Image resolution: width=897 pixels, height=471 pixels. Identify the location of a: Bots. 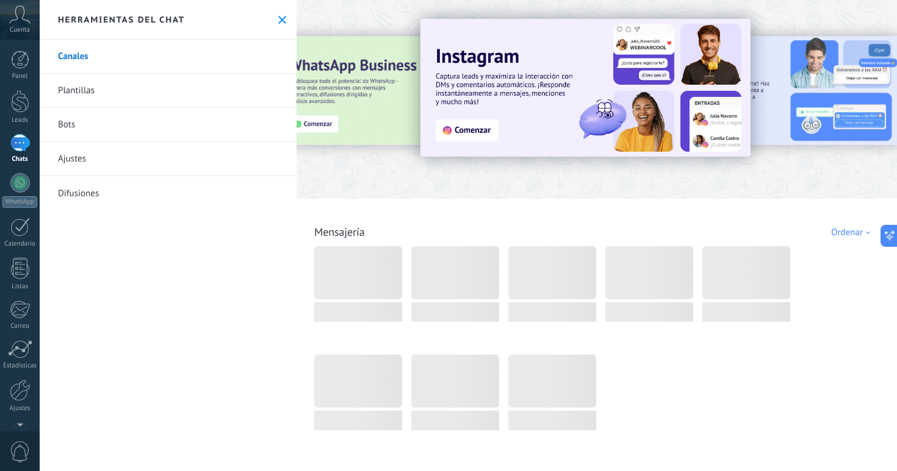
(168, 125).